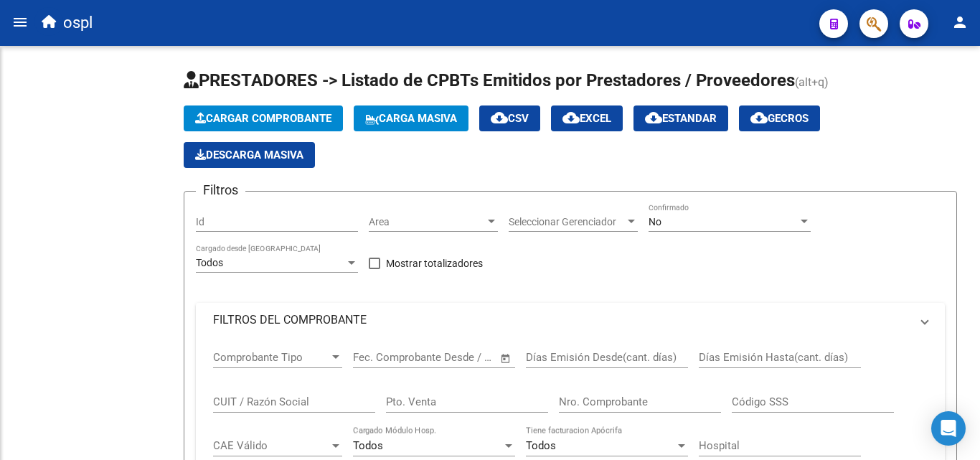 The image size is (980, 460). I want to click on span: Descarga Masiva, so click(249, 155).